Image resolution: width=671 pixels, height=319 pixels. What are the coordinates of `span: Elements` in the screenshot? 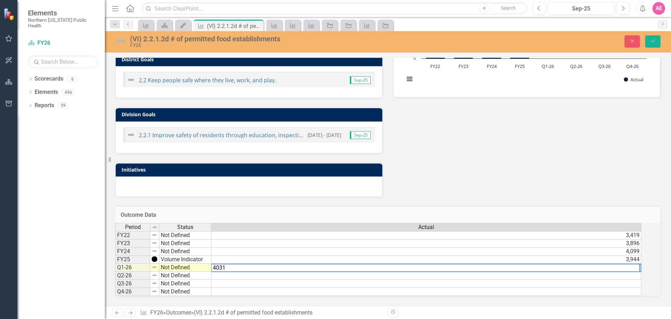 It's located at (63, 13).